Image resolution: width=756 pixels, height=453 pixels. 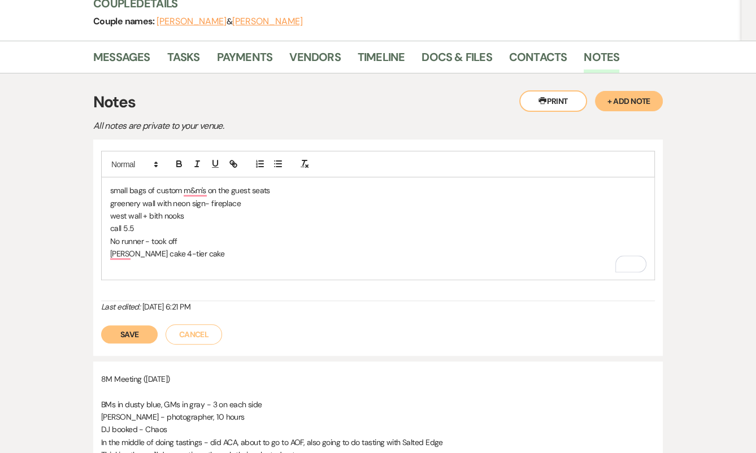 What do you see at coordinates (125, 21) in the screenshot?
I see `span: Couple names:` at bounding box center [125, 21].